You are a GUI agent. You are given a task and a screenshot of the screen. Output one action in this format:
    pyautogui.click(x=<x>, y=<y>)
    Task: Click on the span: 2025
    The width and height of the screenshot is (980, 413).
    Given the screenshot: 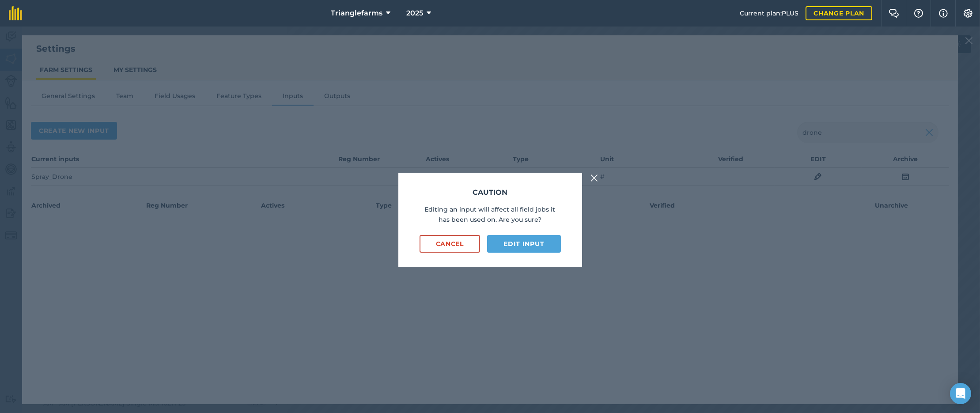 What is the action you would take?
    pyautogui.click(x=415, y=13)
    